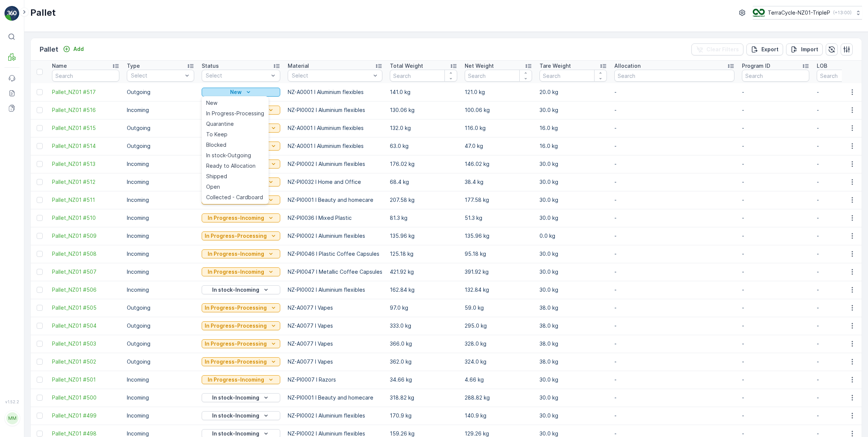 The image size is (868, 437). Describe the element at coordinates (722, 50) in the screenshot. I see `p: Clear Filters` at that location.